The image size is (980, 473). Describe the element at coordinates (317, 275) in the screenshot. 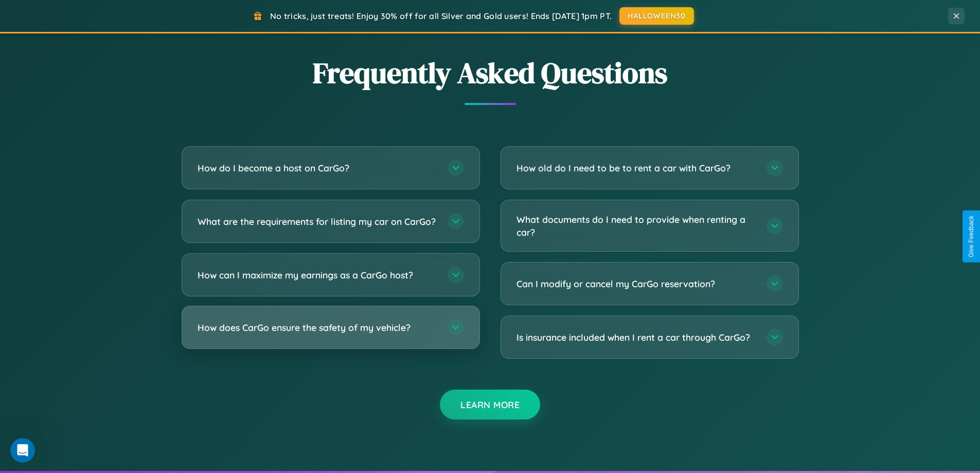

I see `h3: How can I maximize my earnings as a CarGo host?` at that location.